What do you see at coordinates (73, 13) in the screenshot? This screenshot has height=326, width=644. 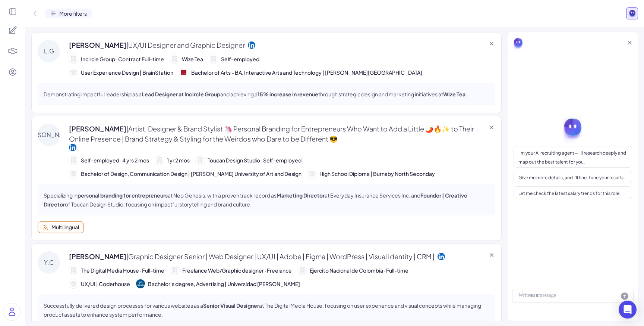 I see `span: More filters` at bounding box center [73, 13].